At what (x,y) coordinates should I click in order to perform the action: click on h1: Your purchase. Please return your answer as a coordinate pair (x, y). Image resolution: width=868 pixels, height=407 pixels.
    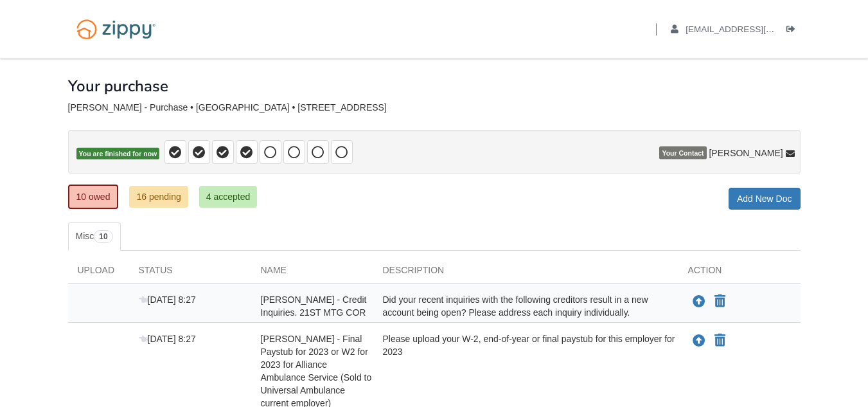
    Looking at the image, I should click on (118, 86).